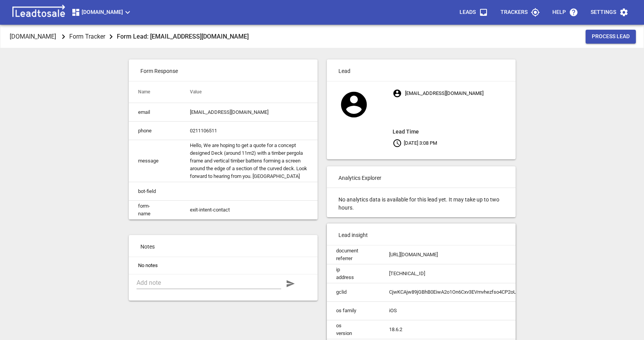 The image size is (644, 340). Describe the element at coordinates (610, 37) in the screenshot. I see `span: Process Lead` at that location.